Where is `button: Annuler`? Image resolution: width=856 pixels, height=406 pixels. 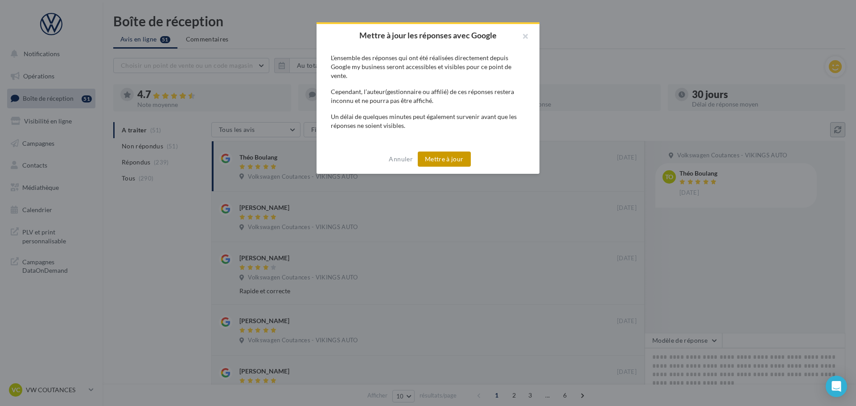
button: Annuler is located at coordinates (400, 159).